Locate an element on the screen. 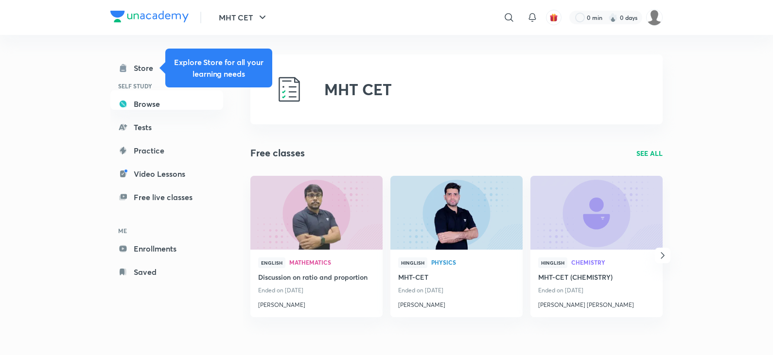  h2: MHT CET is located at coordinates (358, 89).